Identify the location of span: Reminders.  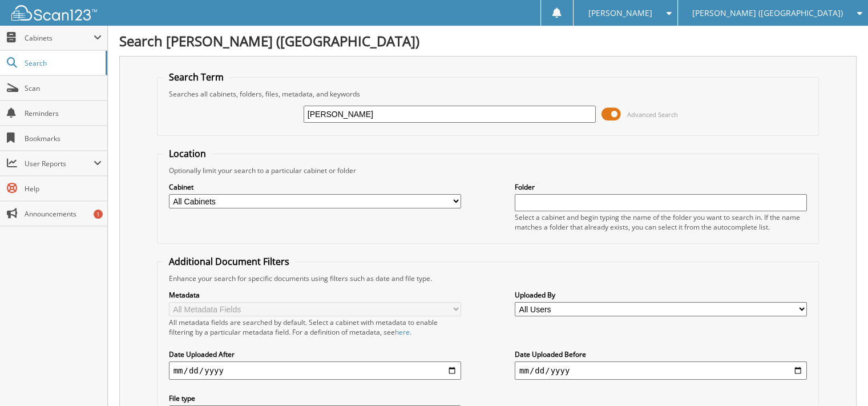
(63, 113).